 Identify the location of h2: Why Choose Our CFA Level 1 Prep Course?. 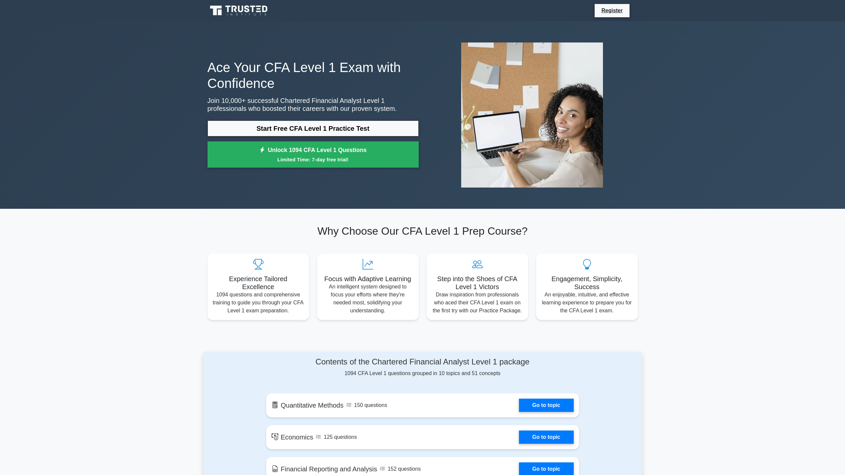
(423, 231).